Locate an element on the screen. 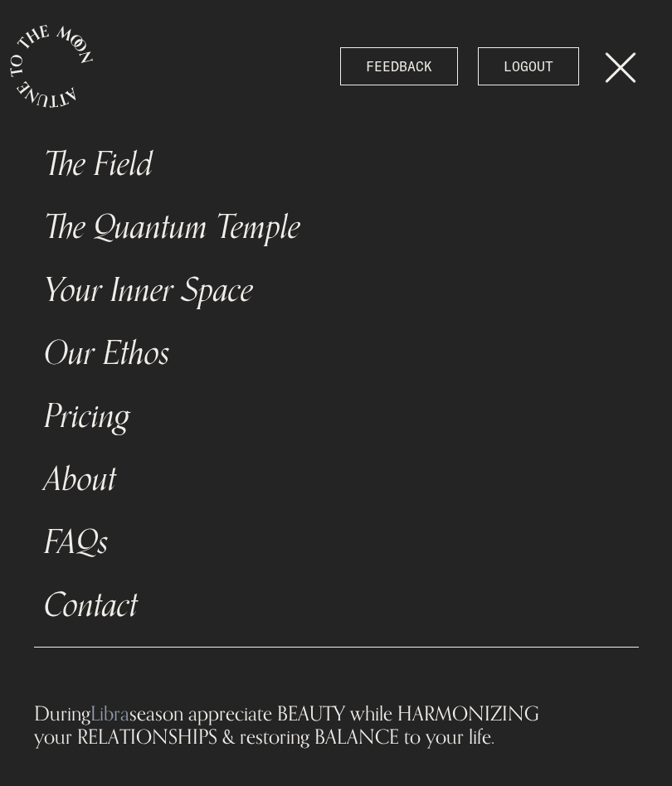 The image size is (672, 786). a: About is located at coordinates (336, 480).